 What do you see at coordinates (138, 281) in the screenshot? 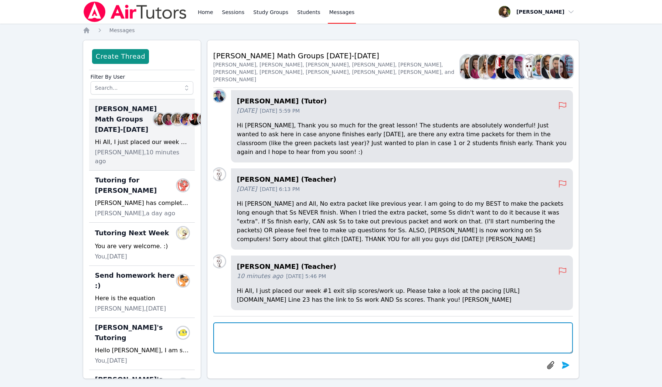
I see `span: Send homework here :)` at bounding box center [138, 281].